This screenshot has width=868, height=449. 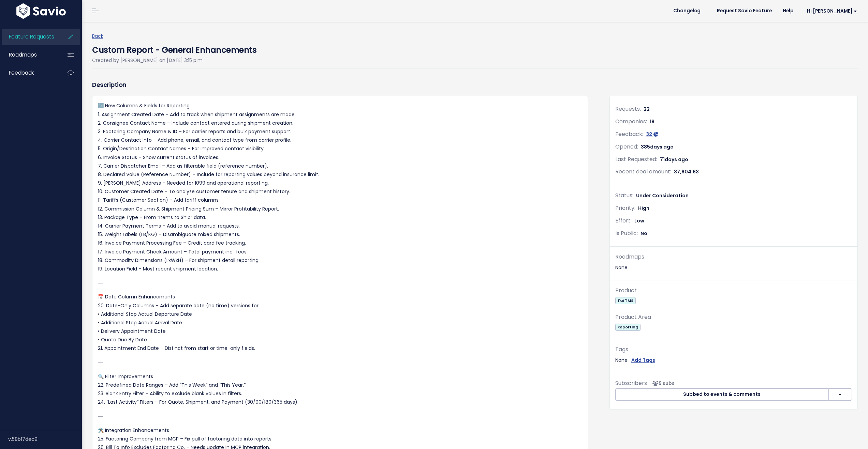 I want to click on span: Low, so click(x=639, y=221).